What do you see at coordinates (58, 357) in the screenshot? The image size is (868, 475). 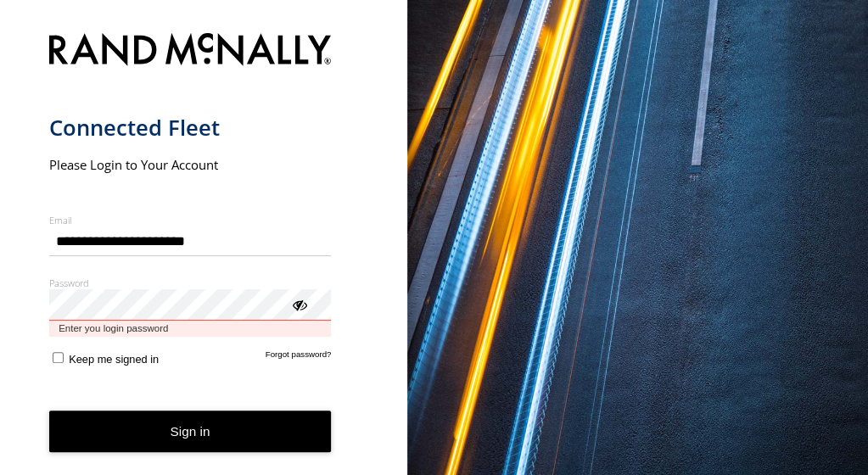 I see `input: Keep me signed in` at bounding box center [58, 357].